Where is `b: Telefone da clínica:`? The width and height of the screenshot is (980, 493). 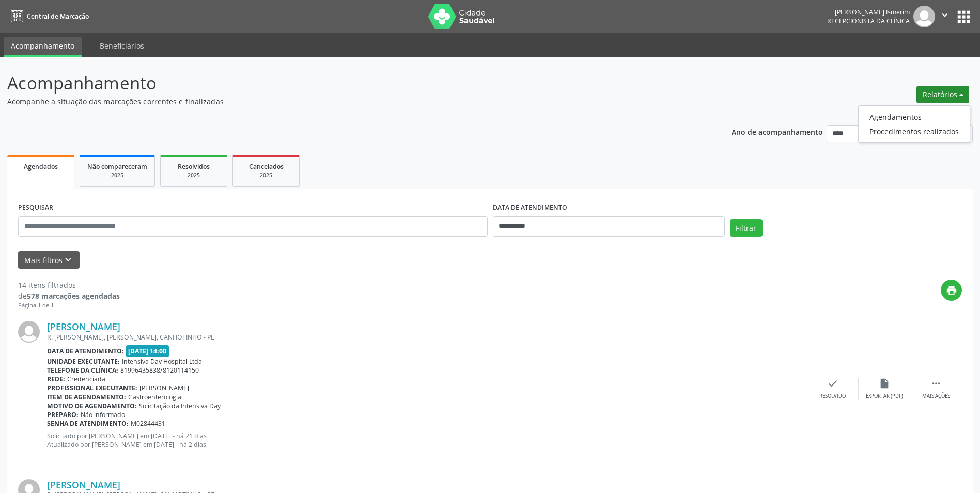
b: Telefone da clínica: is located at coordinates (83, 370).